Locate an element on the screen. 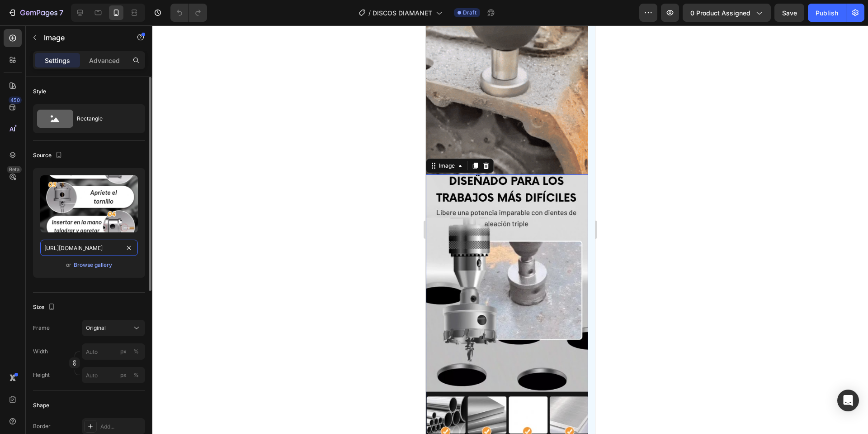 The image size is (868, 434). input: https://example.com/image.jpg is located at coordinates (89, 247).